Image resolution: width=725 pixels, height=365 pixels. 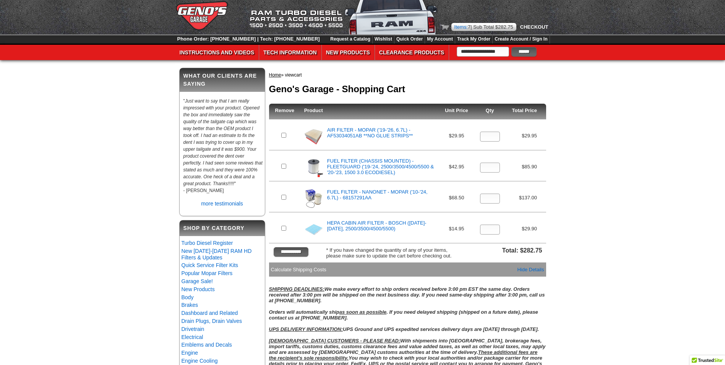 I want to click on a: Garage Sale!, so click(x=197, y=281).